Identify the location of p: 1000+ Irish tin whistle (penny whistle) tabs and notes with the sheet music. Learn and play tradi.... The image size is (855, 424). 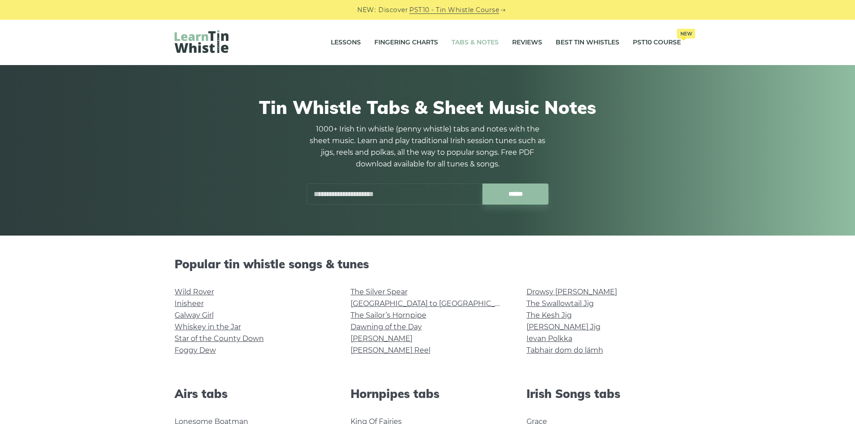
(428, 147).